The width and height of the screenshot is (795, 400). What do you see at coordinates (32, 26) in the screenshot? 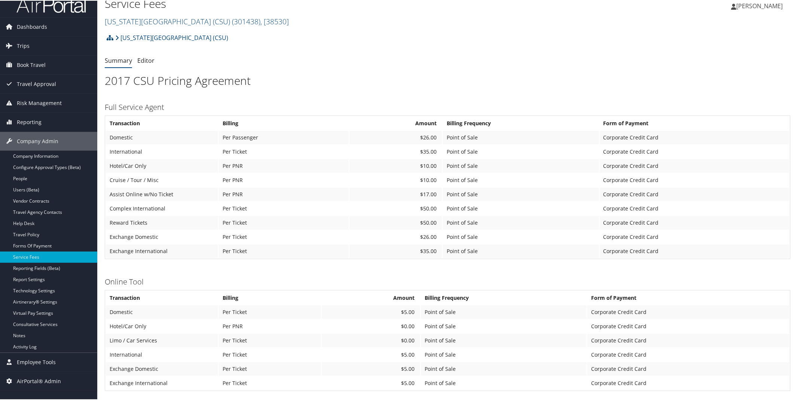
I see `span: Dashboards` at bounding box center [32, 26].